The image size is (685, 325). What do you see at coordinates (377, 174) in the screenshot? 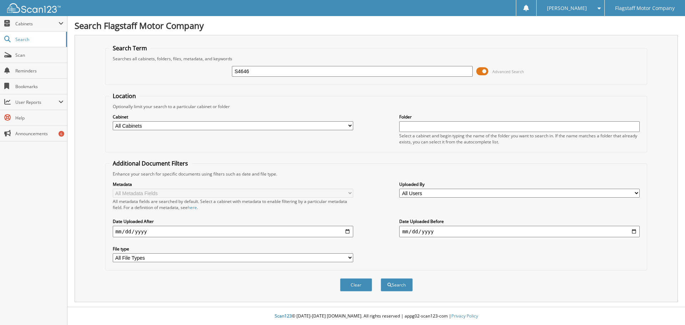
I see `div: Enhance your search for specific documents using filters such as date and file type.` at bounding box center [377, 174].